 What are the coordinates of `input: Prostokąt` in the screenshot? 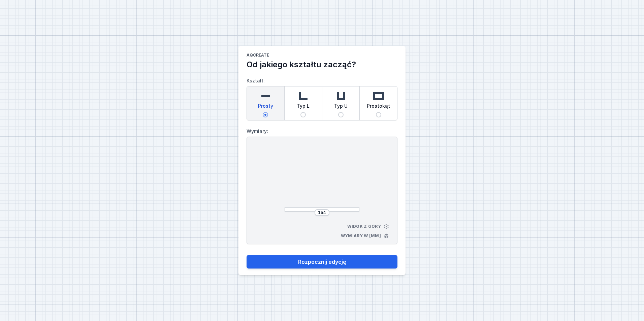 It's located at (379, 115).